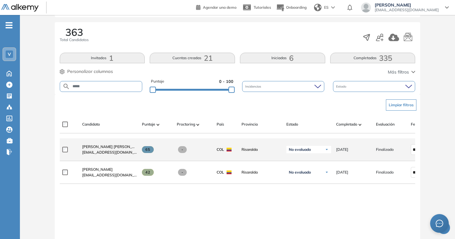 This screenshot has width=455, height=239. Describe the element at coordinates (74, 32) in the screenshot. I see `span: 363` at that location.